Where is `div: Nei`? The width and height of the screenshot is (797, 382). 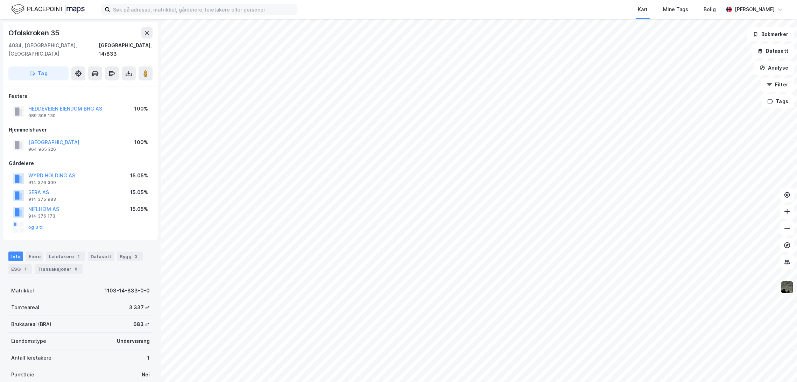 div: Nei is located at coordinates (145, 374).